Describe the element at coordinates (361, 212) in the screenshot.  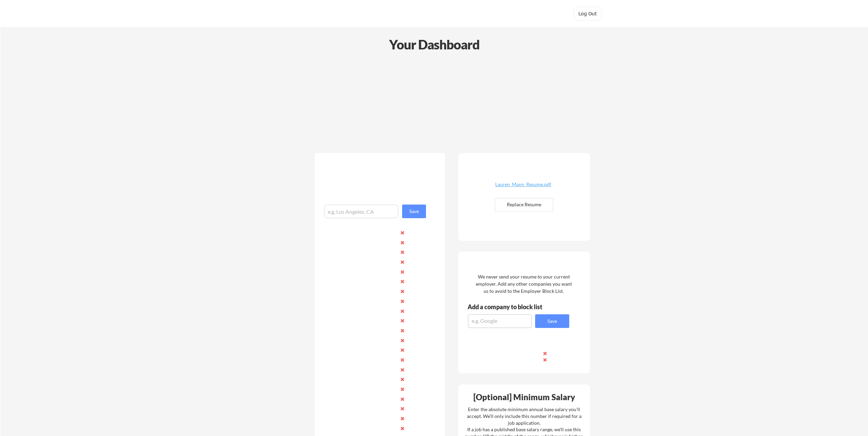
I see `input: e.g. Los Angeles, CA` at that location.